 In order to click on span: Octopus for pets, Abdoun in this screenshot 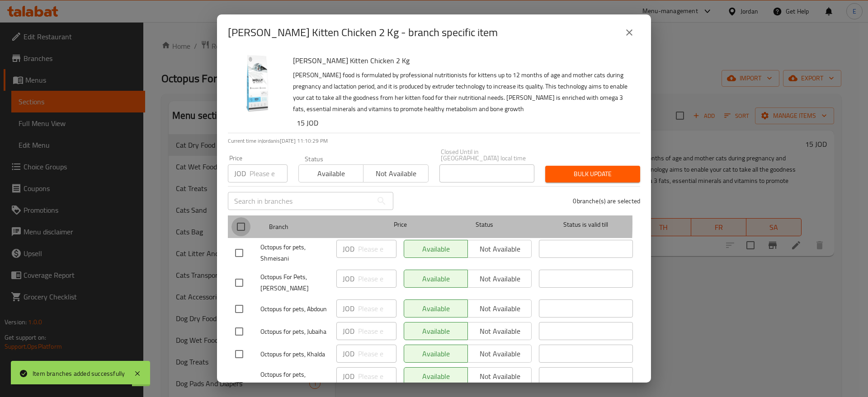, I will do `click(294, 309)`.